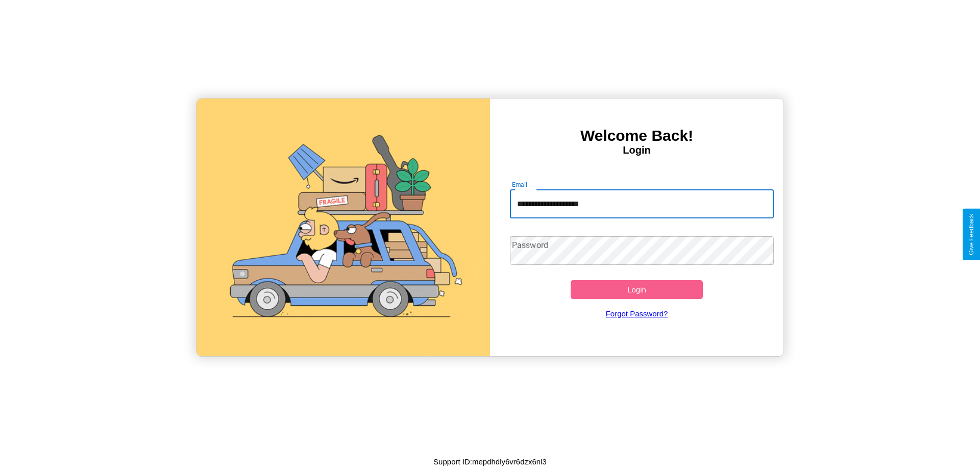 The height and width of the screenshot is (469, 980). Describe the element at coordinates (490, 462) in the screenshot. I see `p: Support ID: mepdhdly6vr6dzx6nl3` at that location.